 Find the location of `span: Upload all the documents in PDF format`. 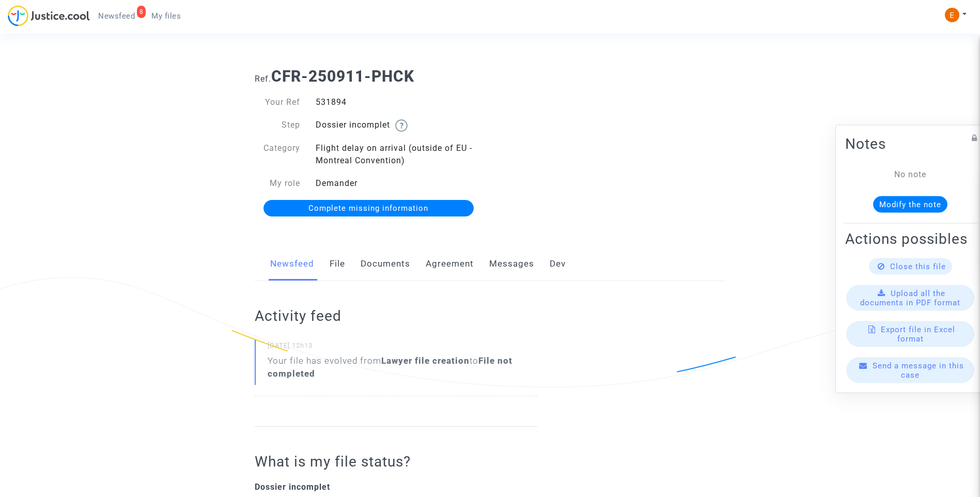

span: Upload all the documents in PDF format is located at coordinates (910, 298).